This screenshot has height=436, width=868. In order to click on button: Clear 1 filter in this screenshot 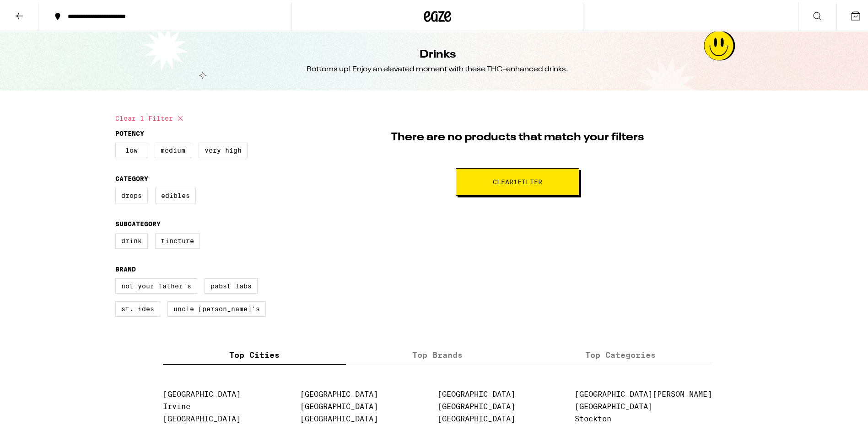, I will do `click(151, 116)`.